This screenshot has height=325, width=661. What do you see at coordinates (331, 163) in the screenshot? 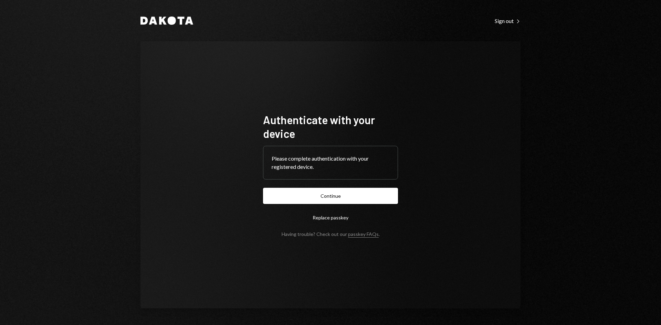
I see `div: Please complete authentication with your registered device.` at bounding box center [331, 163].